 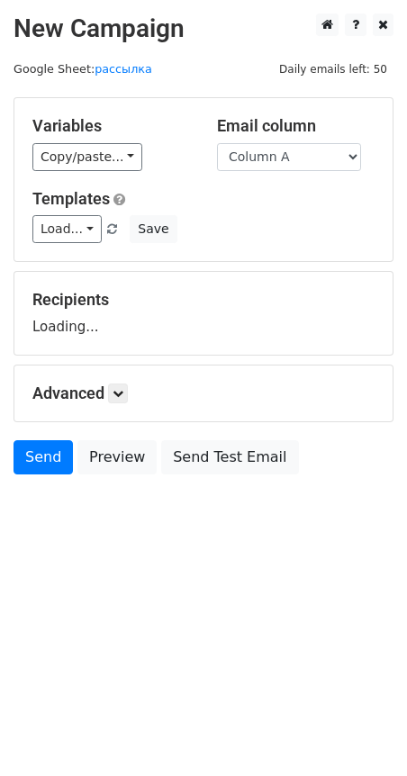 What do you see at coordinates (333, 69) in the screenshot?
I see `span: Daily emails left: 50` at bounding box center [333, 69].